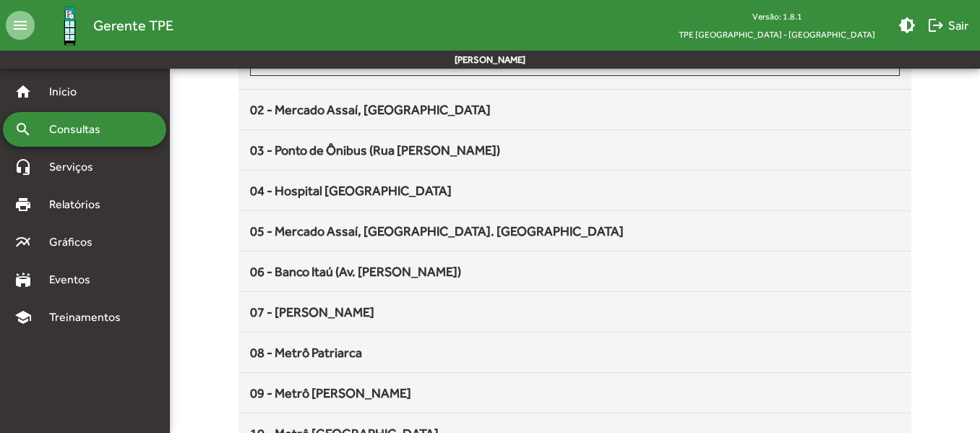  I want to click on button: Sair, so click(947, 25).